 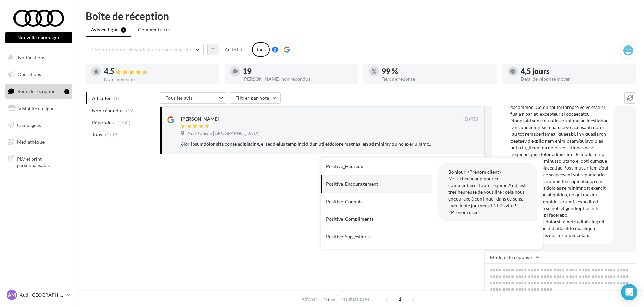 I want to click on button: Tous les avis, so click(x=193, y=98).